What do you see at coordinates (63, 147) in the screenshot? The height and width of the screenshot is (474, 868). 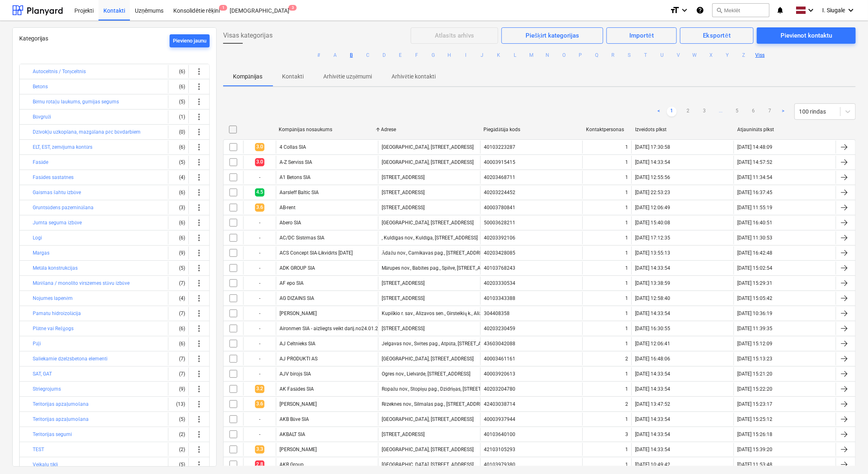 I see `button: ELT, EST, zemējuma kontūrs` at bounding box center [63, 147].